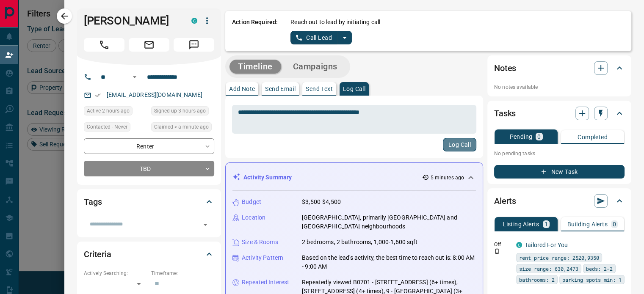  What do you see at coordinates (559, 258) in the screenshot?
I see `span: rent price range: 2520,9350` at bounding box center [559, 258].